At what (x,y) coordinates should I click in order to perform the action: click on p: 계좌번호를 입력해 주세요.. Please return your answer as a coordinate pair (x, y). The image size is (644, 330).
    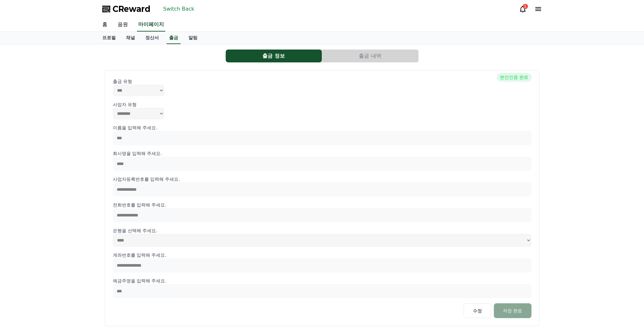
    Looking at the image, I should click on (322, 255).